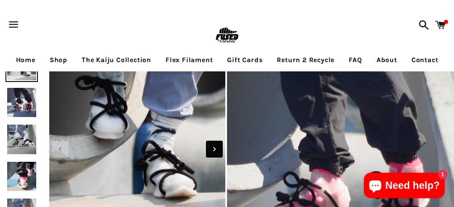  Describe the element at coordinates (227, 35) in the screenshot. I see `img: FUSEDfootwear` at that location.